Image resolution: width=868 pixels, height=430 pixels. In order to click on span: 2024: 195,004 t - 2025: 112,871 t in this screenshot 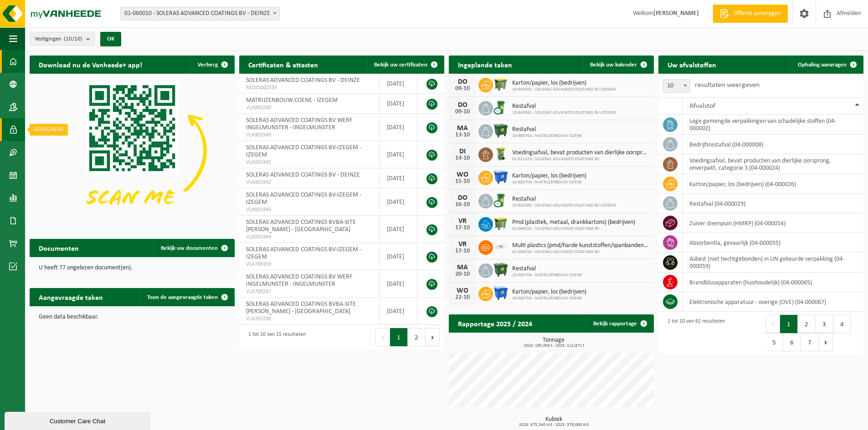, I will do `click(553, 346)`.